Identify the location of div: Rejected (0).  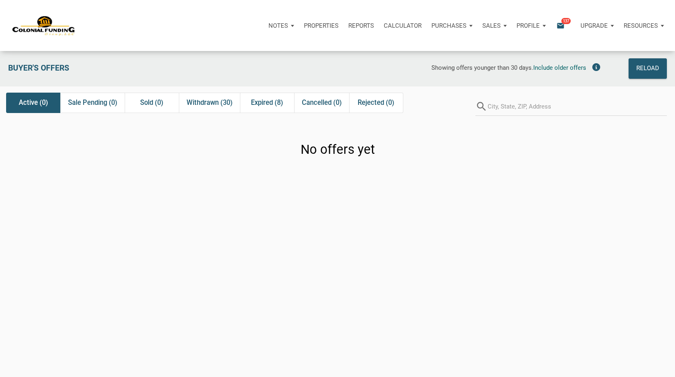
(376, 103).